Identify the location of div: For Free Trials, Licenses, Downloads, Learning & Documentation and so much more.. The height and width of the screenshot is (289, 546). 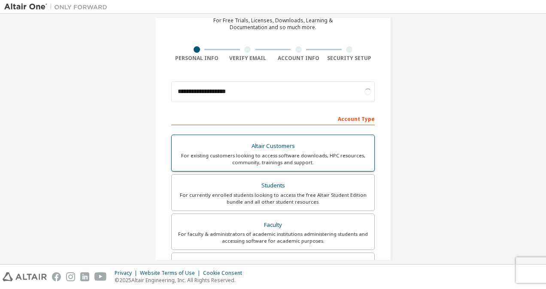
(273, 24).